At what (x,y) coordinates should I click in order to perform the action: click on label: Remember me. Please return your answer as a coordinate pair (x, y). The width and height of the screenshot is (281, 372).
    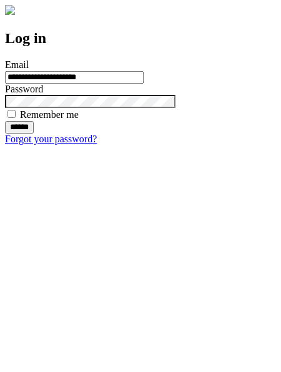
    Looking at the image, I should click on (49, 114).